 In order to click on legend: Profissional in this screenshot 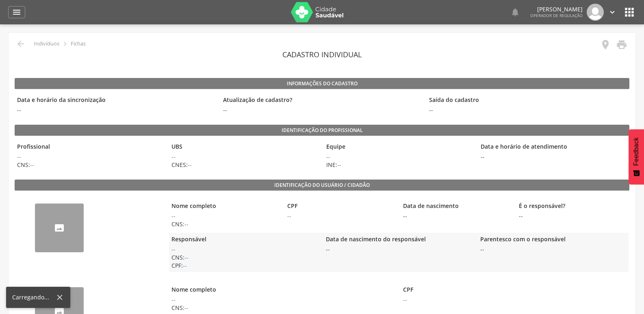, I will do `click(90, 147)`.